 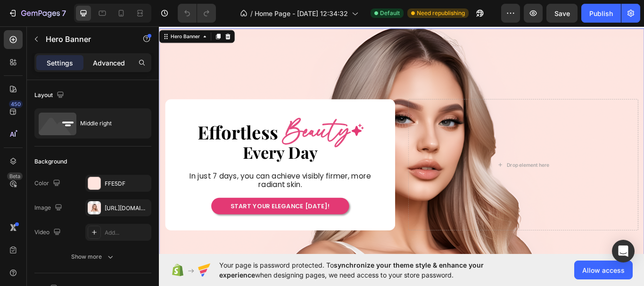 I want to click on span: Your page is password protected. To when designing pages, we need access to your store password., so click(x=370, y=270).